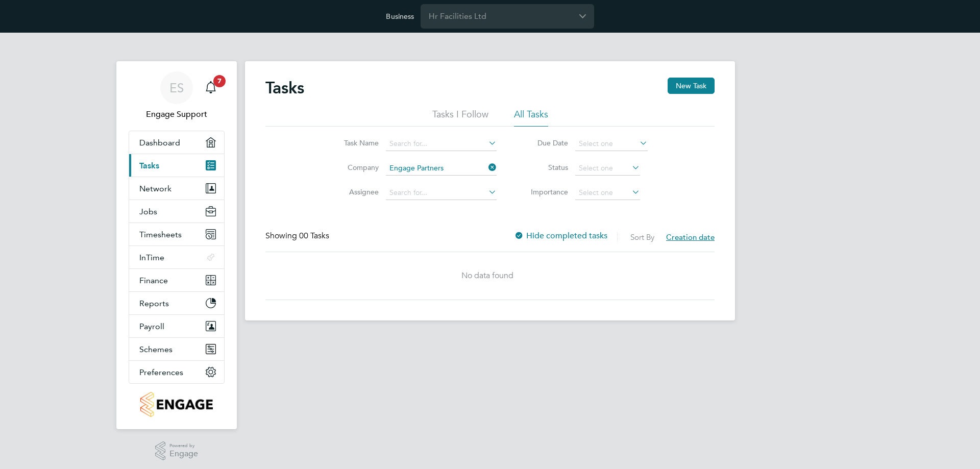 This screenshot has width=980, height=469. I want to click on span: Tasks, so click(149, 166).